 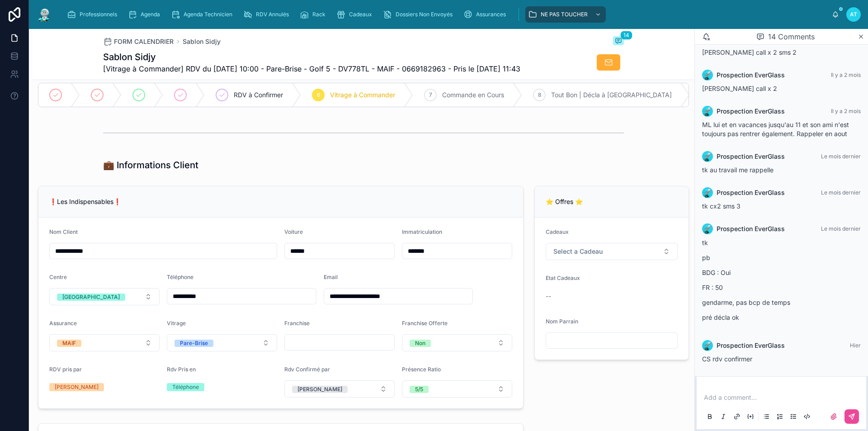 I want to click on span: Voiture, so click(x=293, y=231).